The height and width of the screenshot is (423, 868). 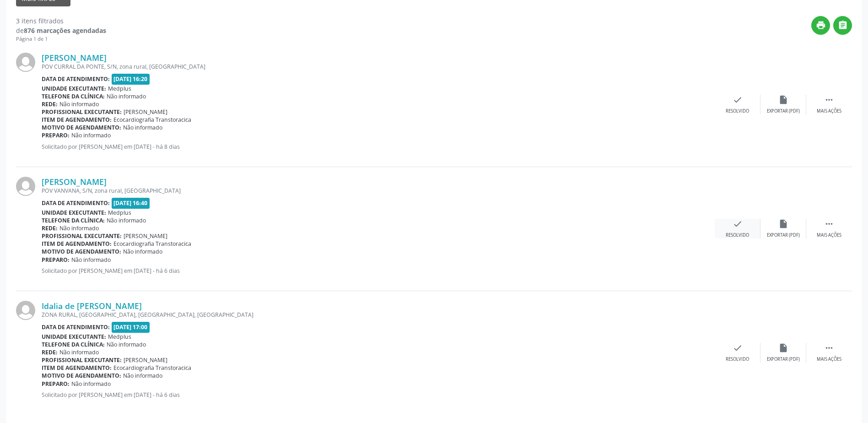 What do you see at coordinates (65, 30) in the screenshot?
I see `strong: 876 marcações agendadas` at bounding box center [65, 30].